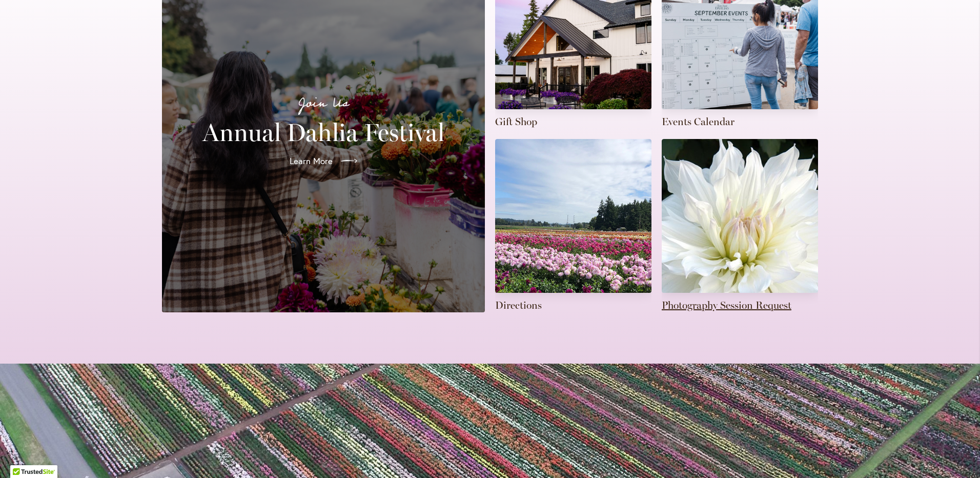  I want to click on h2: Annual Dahlia Festival, so click(323, 132).